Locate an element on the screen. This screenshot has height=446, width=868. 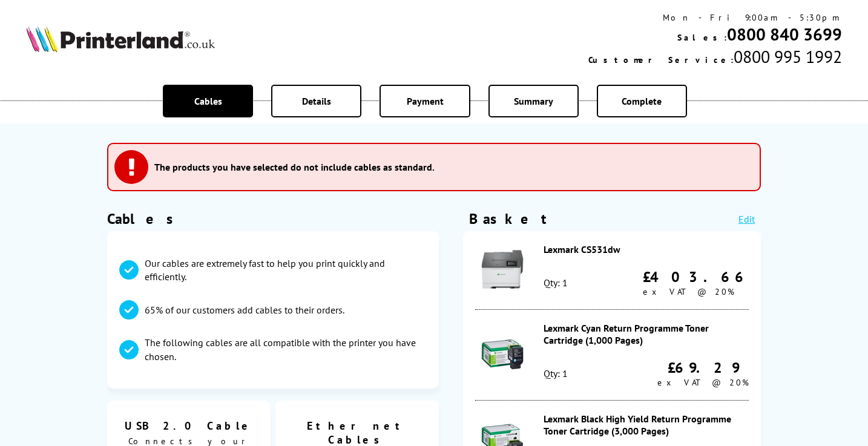
div: Lexmark Black High Yield Return Programme Toner Cartridge (3,000 Pages) is located at coordinates (646, 425).